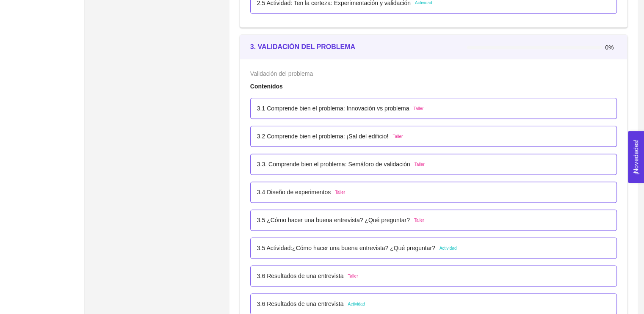  Describe the element at coordinates (611, 47) in the screenshot. I see `span: 0%` at that location.